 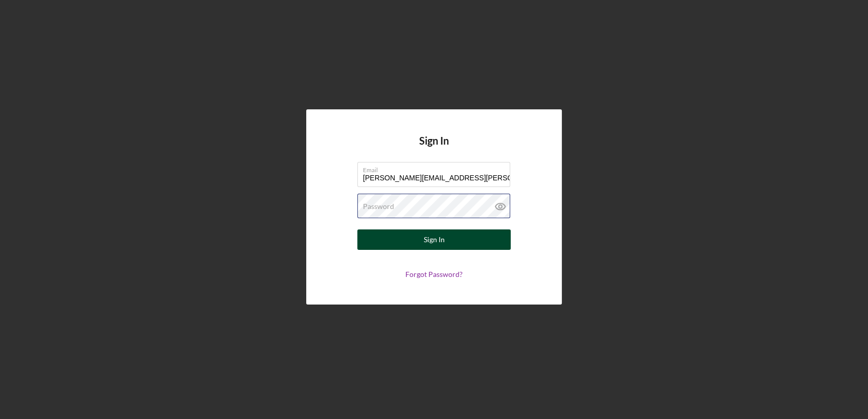 I want to click on div: Sign In, so click(x=434, y=240).